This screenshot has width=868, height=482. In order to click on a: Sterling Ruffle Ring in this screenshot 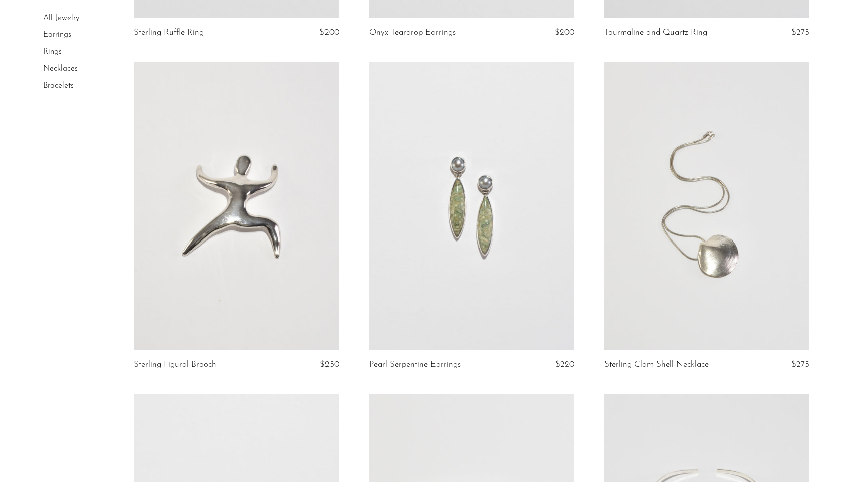, I will do `click(169, 33)`.